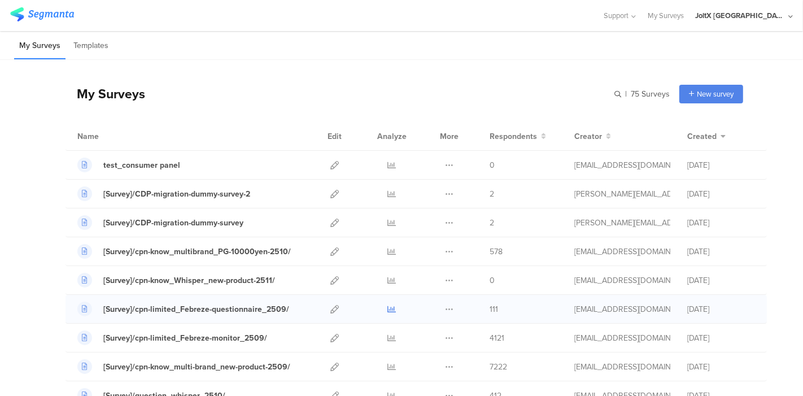 The height and width of the screenshot is (396, 803). Describe the element at coordinates (111, 136) in the screenshot. I see `div: Name` at that location.